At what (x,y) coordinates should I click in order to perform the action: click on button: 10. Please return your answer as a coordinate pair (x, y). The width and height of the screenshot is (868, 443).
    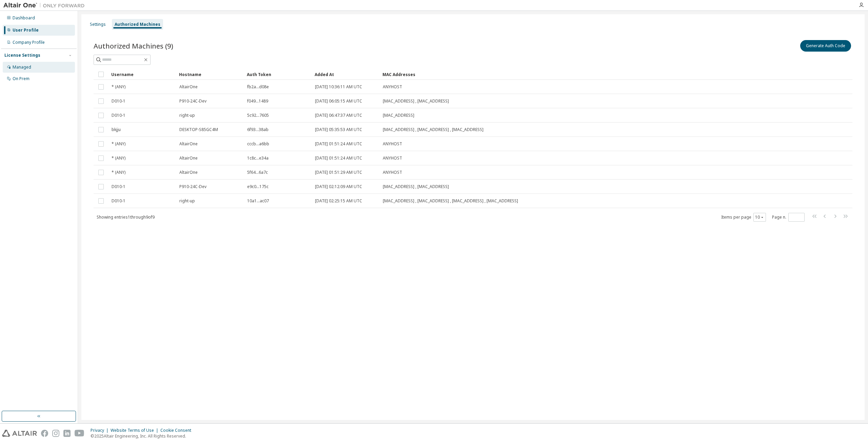
    Looking at the image, I should click on (760, 217).